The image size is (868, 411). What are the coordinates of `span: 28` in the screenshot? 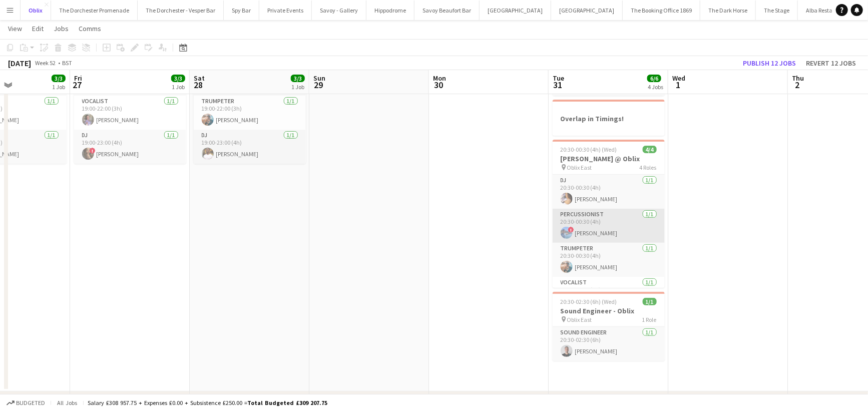 It's located at (198, 84).